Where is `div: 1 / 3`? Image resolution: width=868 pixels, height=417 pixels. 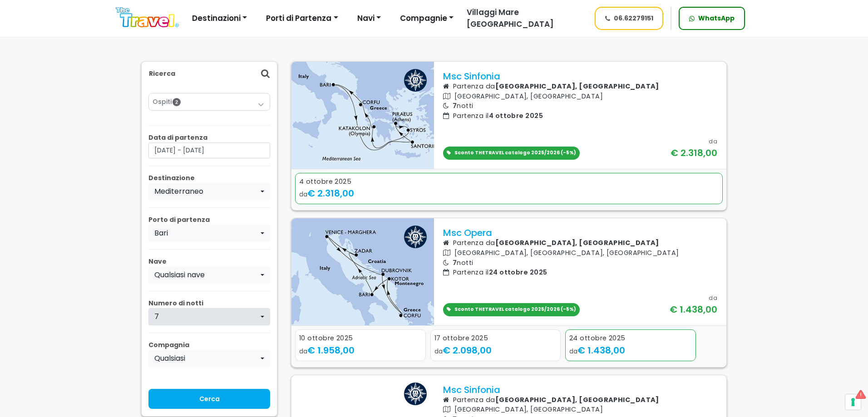
div: 1 / 3 is located at coordinates (360, 346).